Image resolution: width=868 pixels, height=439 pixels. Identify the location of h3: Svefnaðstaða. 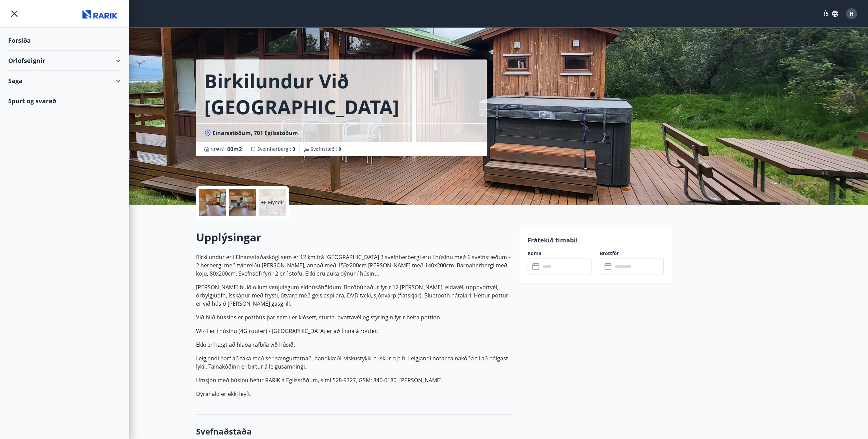
(353, 431).